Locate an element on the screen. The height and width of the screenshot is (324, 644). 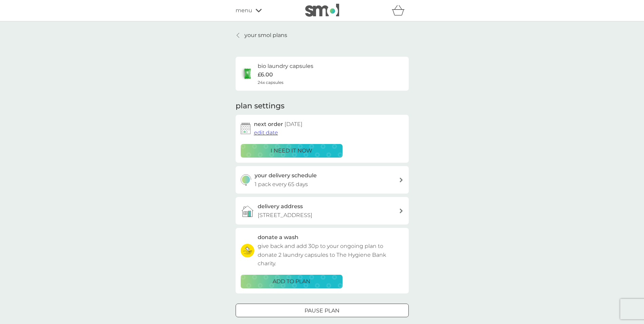
span: menu is located at coordinates (244, 10).